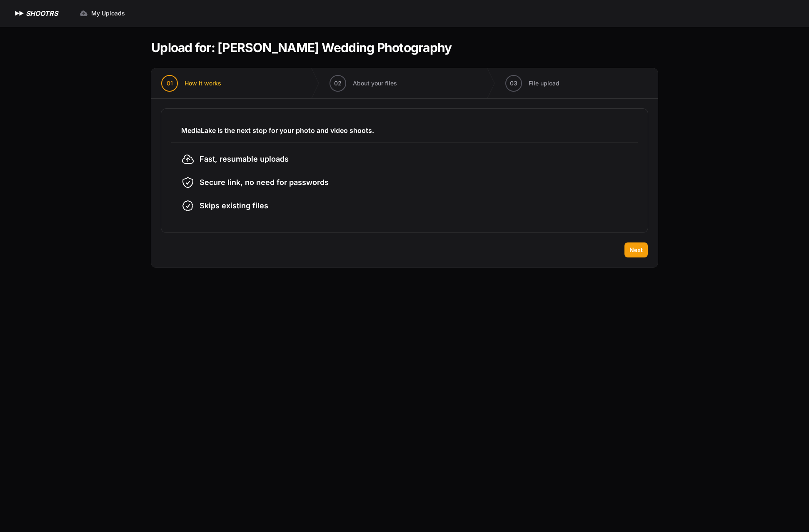  I want to click on button: Next, so click(636, 250).